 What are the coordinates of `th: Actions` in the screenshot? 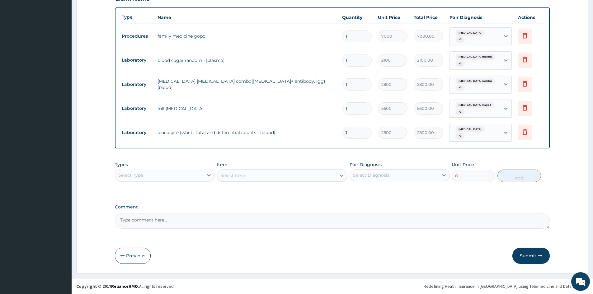 It's located at (530, 17).